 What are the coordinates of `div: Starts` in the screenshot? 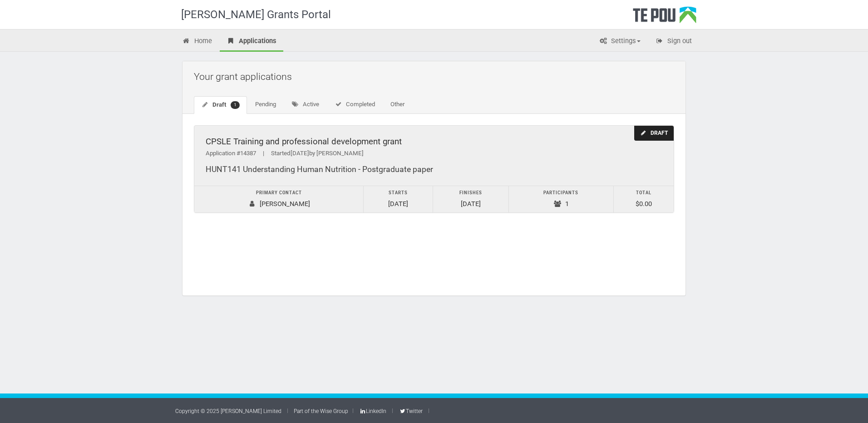 It's located at (398, 193).